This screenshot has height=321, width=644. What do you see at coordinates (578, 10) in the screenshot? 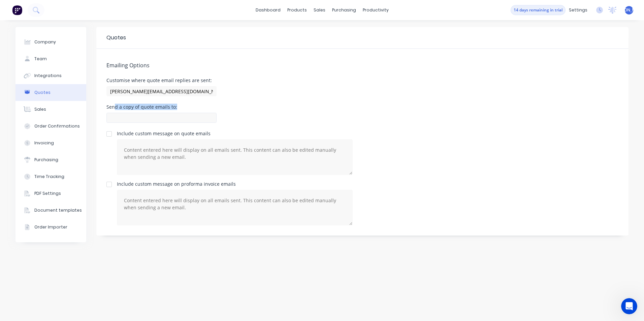
I see `div: settings` at bounding box center [578, 10].